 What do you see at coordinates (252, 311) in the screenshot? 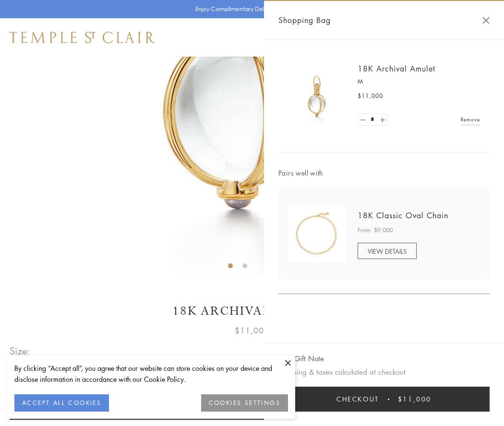
I see `h1: 18K Archival Amulet` at bounding box center [252, 311].